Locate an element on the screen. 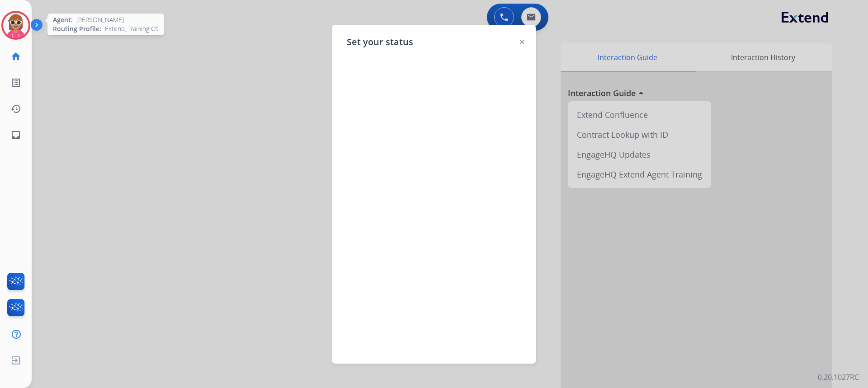 The width and height of the screenshot is (868, 388). span: Extend_Training CS is located at coordinates (132, 29).